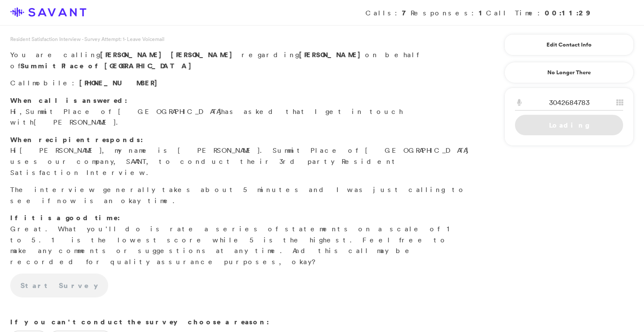 The width and height of the screenshot is (644, 332). I want to click on a: Loading, so click(569, 125).